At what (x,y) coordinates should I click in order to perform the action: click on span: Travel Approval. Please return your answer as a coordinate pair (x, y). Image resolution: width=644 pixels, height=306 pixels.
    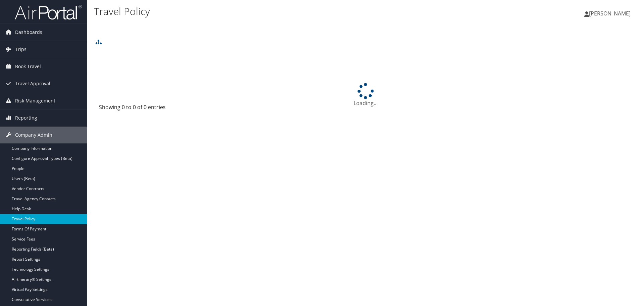
    Looking at the image, I should click on (32, 84).